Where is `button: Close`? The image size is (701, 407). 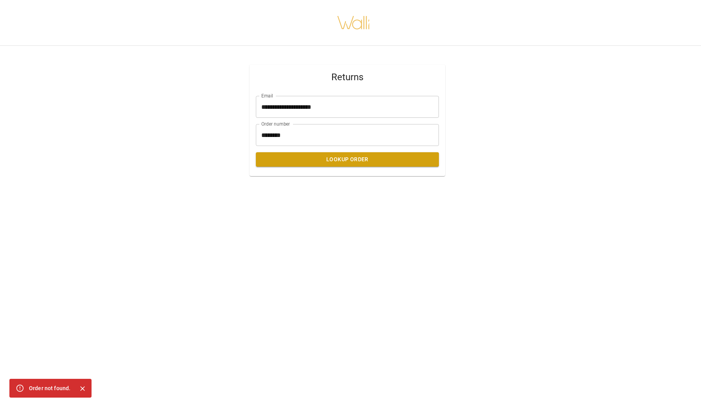
button: Close is located at coordinates (83, 389).